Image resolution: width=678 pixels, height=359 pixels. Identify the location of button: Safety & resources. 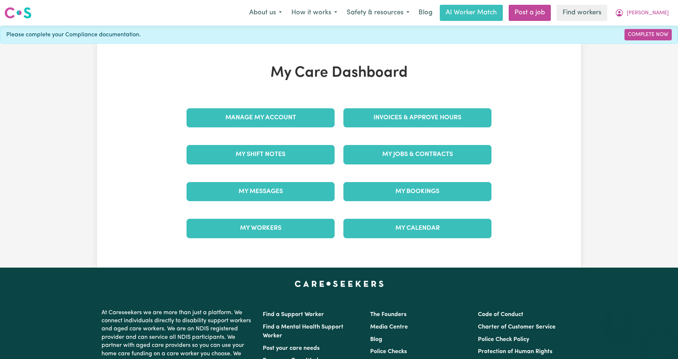
(378, 13).